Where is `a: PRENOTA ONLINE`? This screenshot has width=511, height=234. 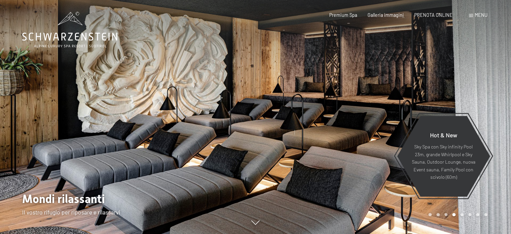 a: PRENOTA ONLINE is located at coordinates (434, 15).